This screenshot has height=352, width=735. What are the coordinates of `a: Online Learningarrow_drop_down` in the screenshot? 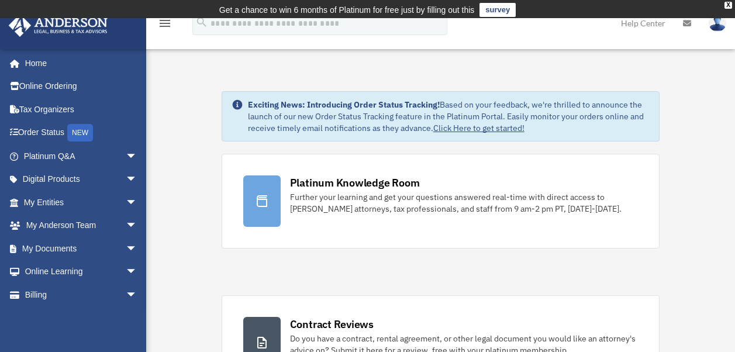 It's located at (81, 272).